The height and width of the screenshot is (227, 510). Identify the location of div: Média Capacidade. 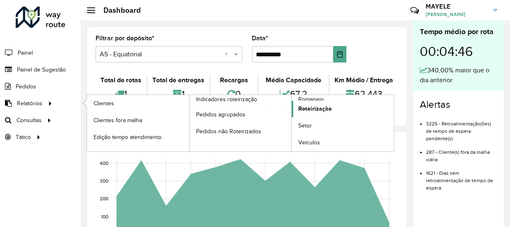
(293, 80).